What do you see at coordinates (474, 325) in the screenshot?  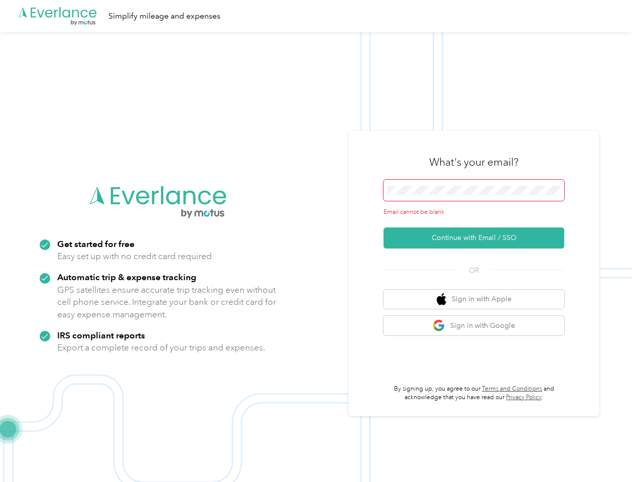 I see `button: google logoSign in with Google` at bounding box center [474, 325].